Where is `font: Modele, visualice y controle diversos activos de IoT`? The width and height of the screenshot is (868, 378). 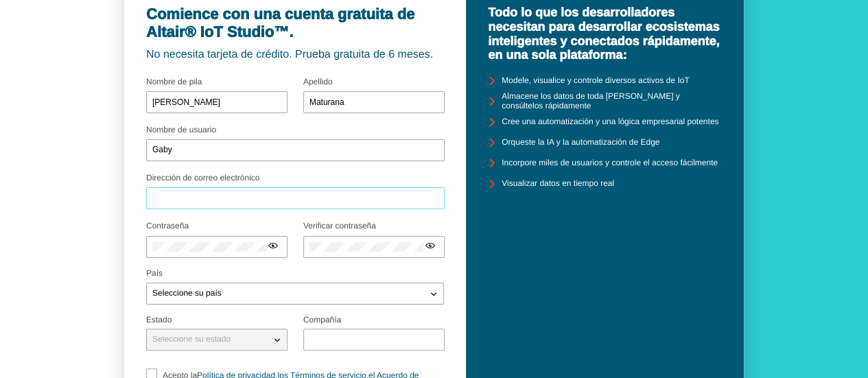
font: Modele, visualice y controle diversos activos de IoT is located at coordinates (594, 80).